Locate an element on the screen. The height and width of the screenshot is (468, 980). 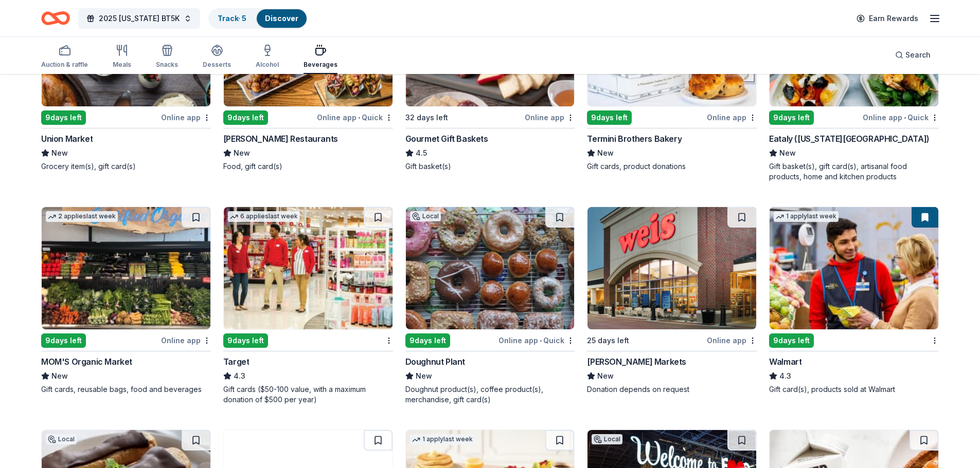
button: Search is located at coordinates (912, 55).